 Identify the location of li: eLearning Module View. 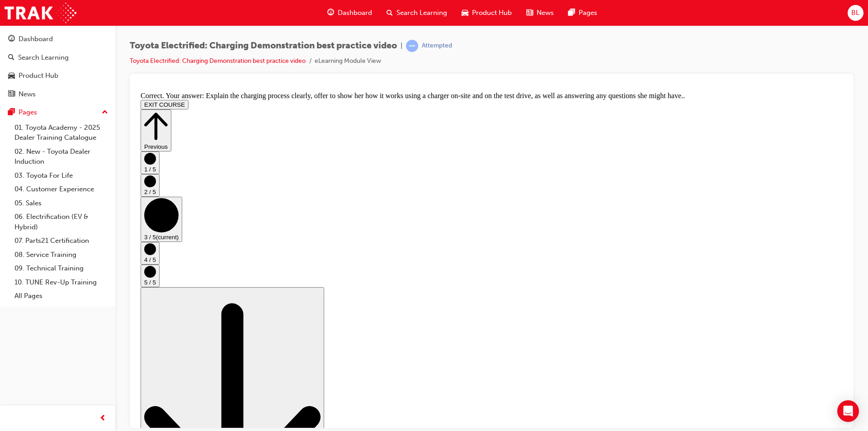
(348, 61).